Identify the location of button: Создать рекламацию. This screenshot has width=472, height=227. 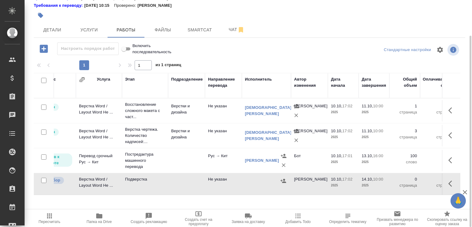
(149, 218).